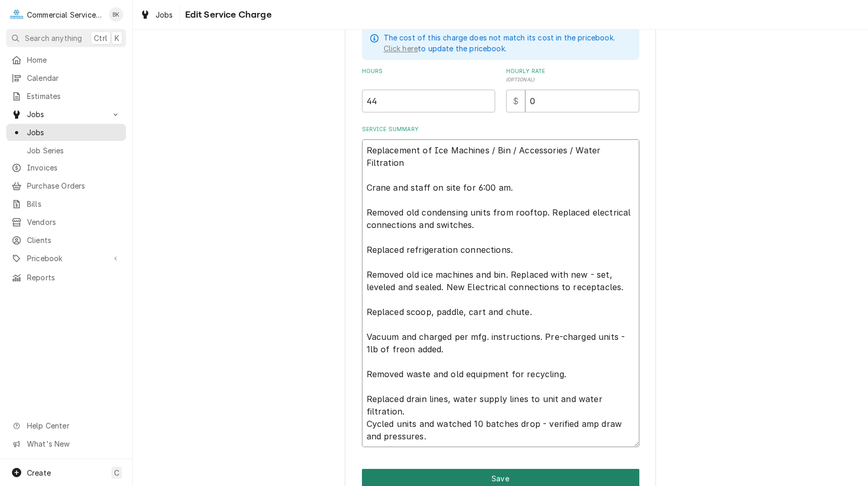  I want to click on span: Pricebook, so click(66, 258).